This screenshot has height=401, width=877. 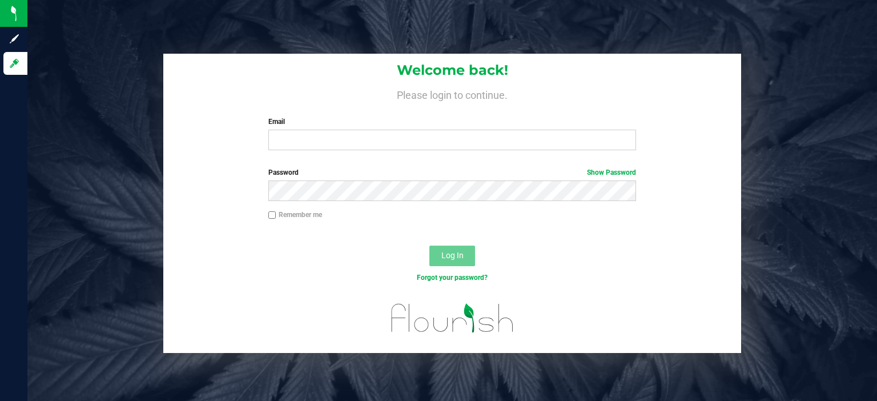 I want to click on inline-svg: Sign up, so click(x=14, y=39).